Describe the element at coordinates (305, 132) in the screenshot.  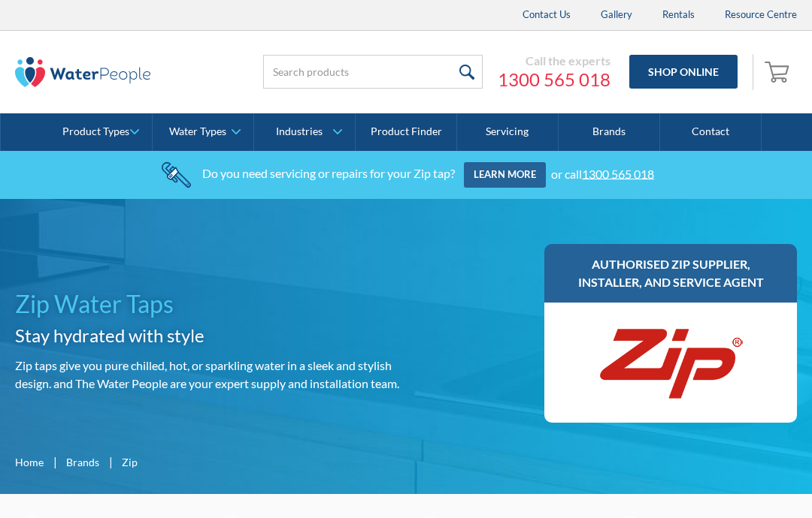
I see `a: Industries` at that location.